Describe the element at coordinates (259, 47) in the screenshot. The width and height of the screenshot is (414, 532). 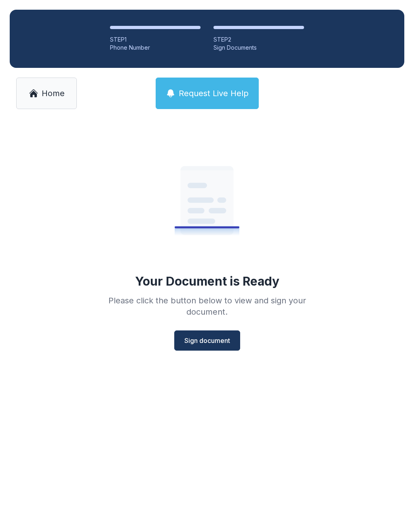
I see `div: Sign Documents` at that location.